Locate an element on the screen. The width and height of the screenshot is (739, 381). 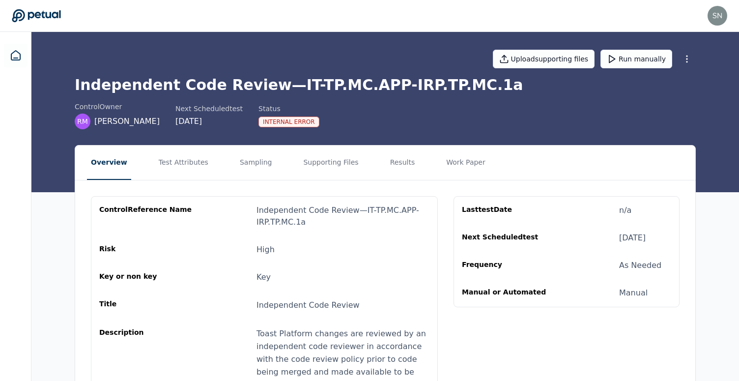
span: RM is located at coordinates (83, 121).